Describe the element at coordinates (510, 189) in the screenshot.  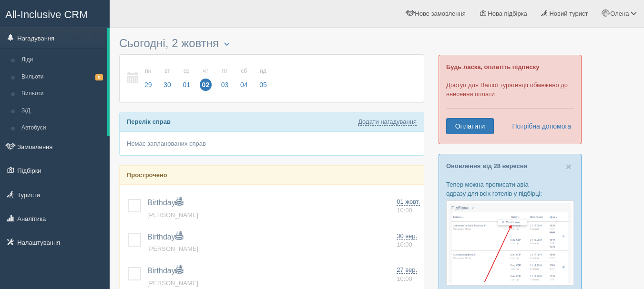
I see `p: Тепер можна прописати авіа одразу для всіх готелів у підбірці:` at that location.